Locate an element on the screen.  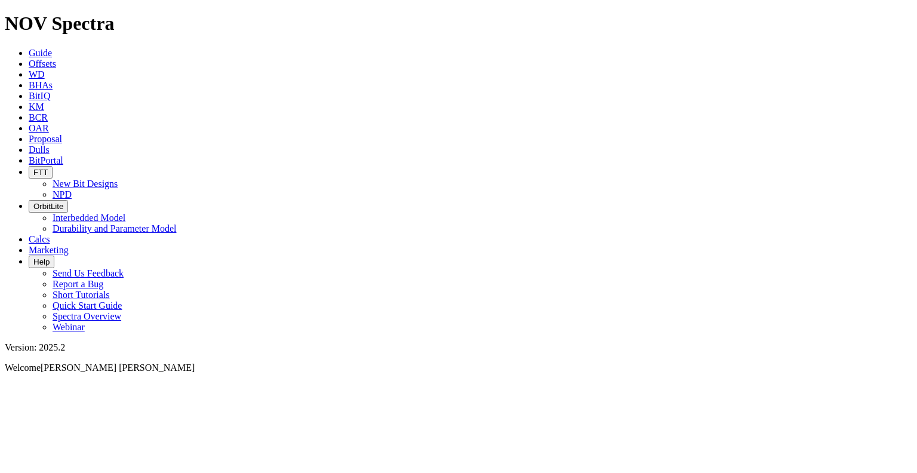
a: BCR is located at coordinates (38, 117).